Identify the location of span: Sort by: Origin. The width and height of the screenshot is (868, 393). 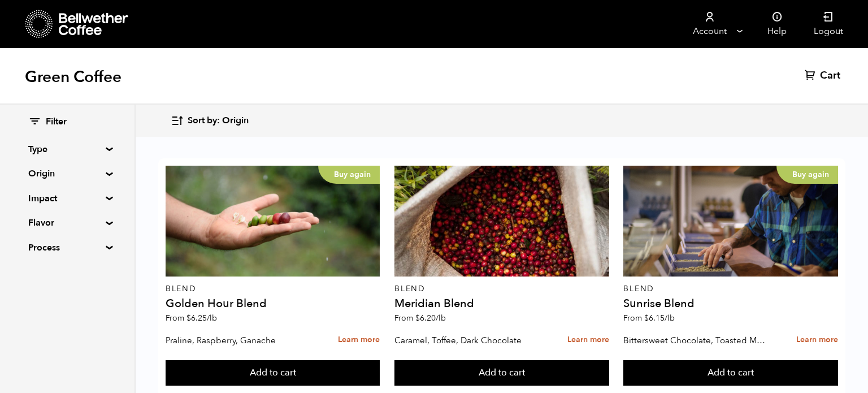
(218, 121).